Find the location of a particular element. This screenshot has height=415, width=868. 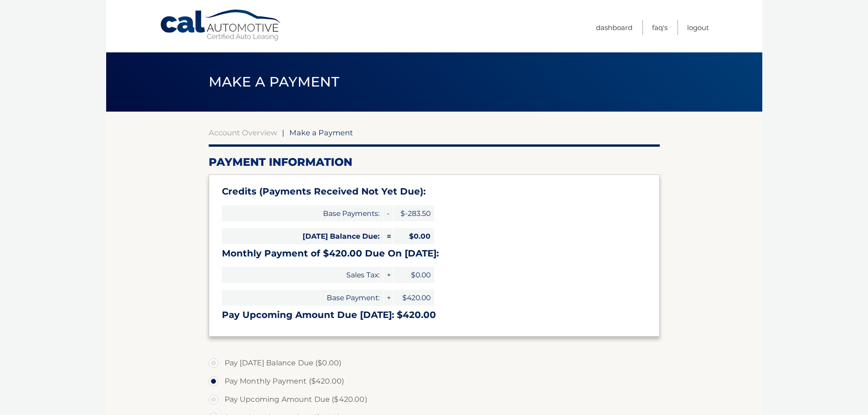

label: Pay Monthly Payment ($420.00) is located at coordinates (434, 381).